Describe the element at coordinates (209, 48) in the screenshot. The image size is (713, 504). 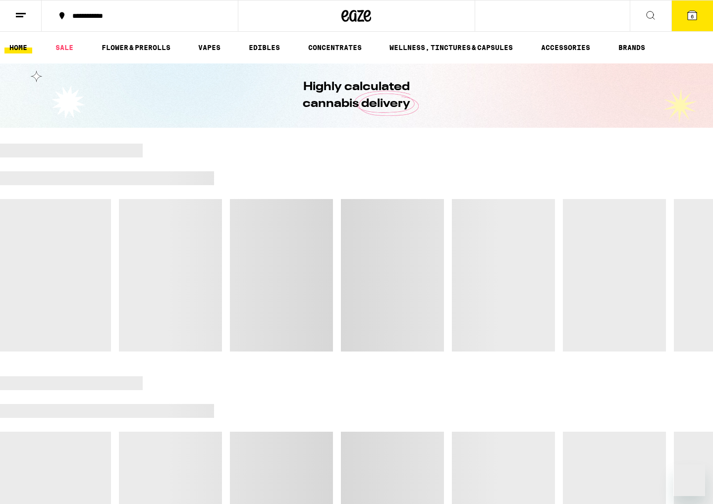
I see `a: VAPES` at that location.